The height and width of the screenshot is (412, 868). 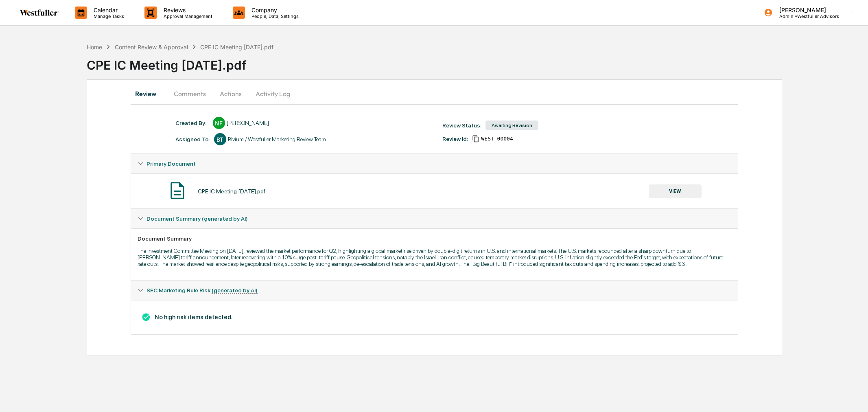 I want to click on span: 8fbaad8a-e151-4ad7-abc0-47693f994807, so click(x=497, y=139).